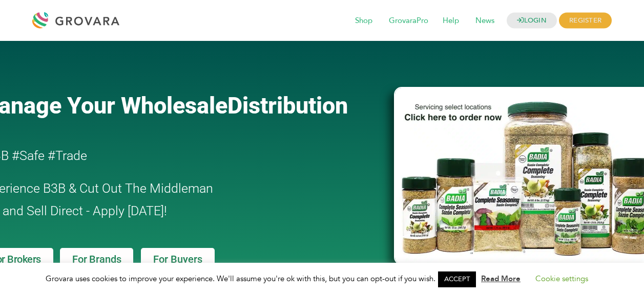 This screenshot has height=296, width=644. What do you see at coordinates (585, 20) in the screenshot?
I see `span: REGISTER` at bounding box center [585, 20].